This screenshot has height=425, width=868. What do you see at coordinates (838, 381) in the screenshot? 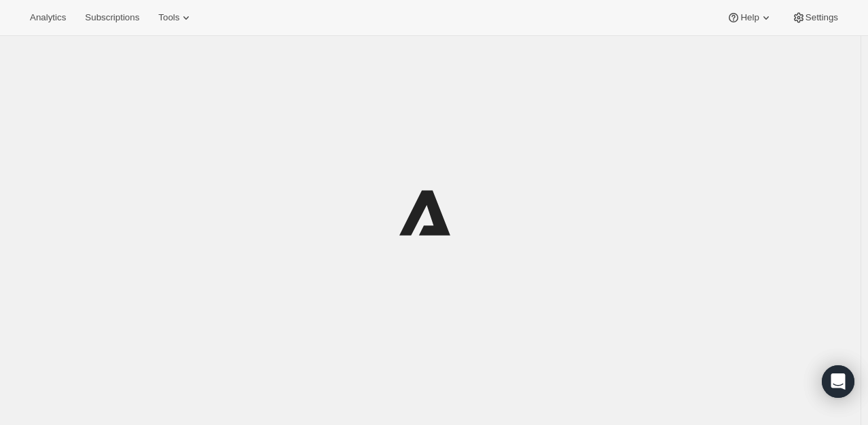
I see `div: Open Intercom Messenger` at bounding box center [838, 381].